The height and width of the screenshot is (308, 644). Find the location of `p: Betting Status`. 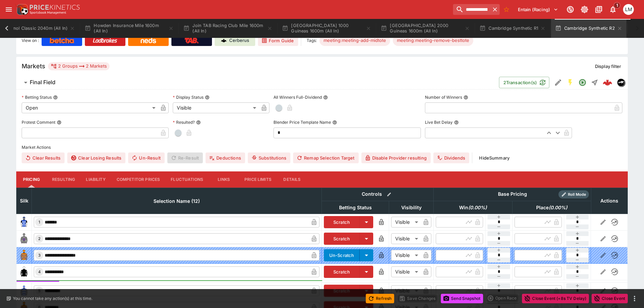

p: Betting Status is located at coordinates (36, 97).